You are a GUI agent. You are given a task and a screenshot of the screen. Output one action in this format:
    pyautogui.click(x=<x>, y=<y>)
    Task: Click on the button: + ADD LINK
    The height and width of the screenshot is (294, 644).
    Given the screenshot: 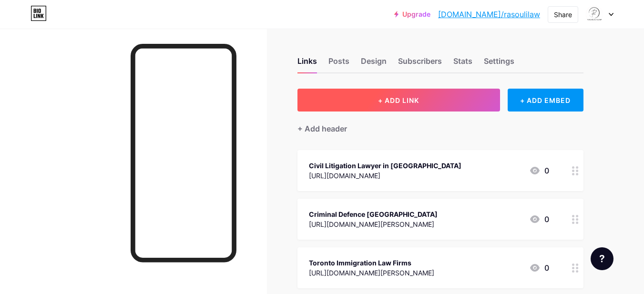 What is the action you would take?
    pyautogui.click(x=399, y=100)
    